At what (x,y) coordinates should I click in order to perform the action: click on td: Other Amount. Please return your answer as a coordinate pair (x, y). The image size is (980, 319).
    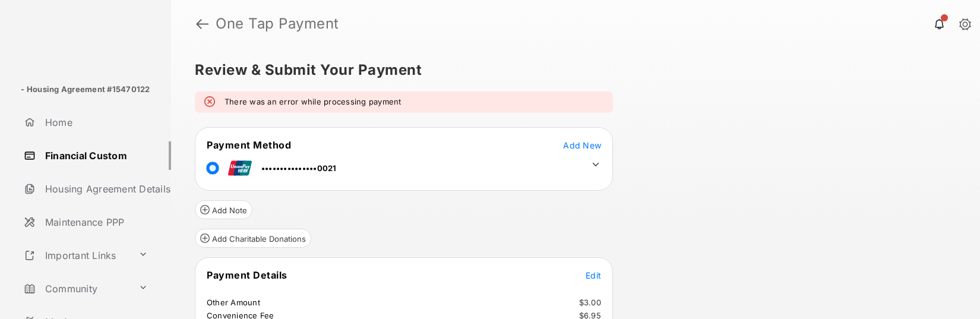
    Looking at the image, I should click on (233, 302).